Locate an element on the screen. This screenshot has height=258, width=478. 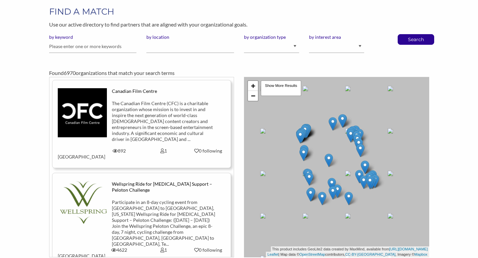
label: by organization type is located at coordinates (271, 37).